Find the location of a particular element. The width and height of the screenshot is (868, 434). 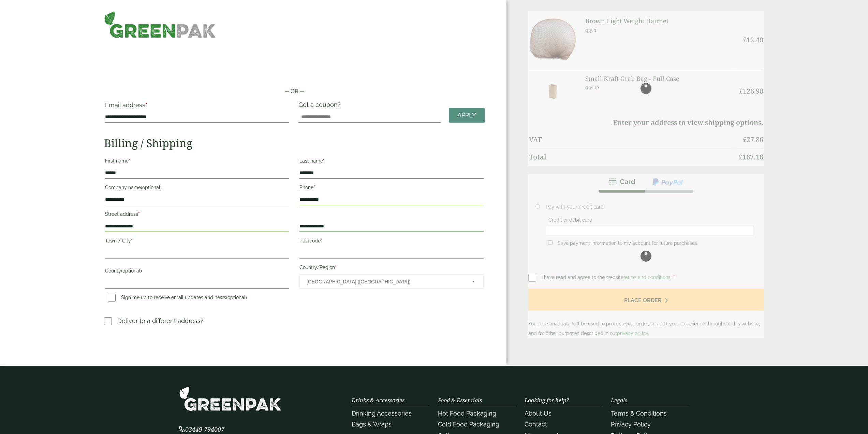

label: Email address is located at coordinates (197, 107).